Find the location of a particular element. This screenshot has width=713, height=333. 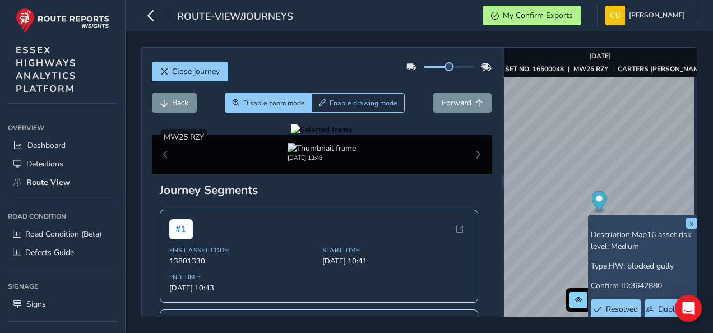

p: Description: is located at coordinates (644, 240).